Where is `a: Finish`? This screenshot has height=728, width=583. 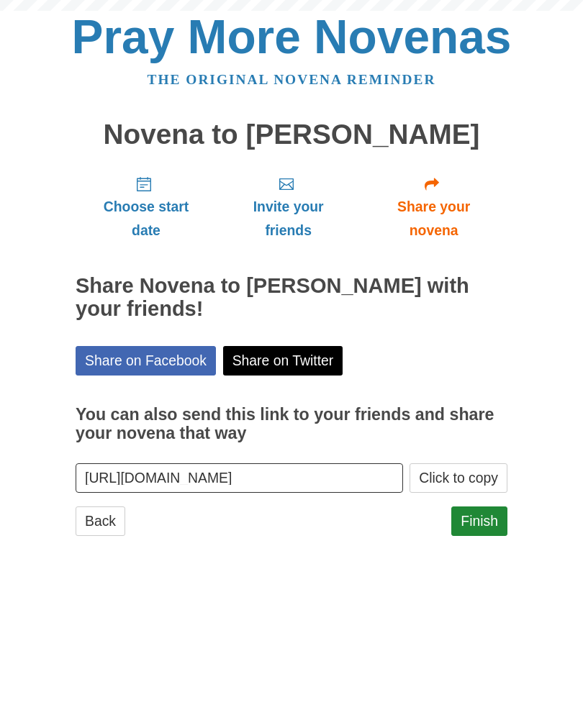
a: Finish is located at coordinates (479, 521).